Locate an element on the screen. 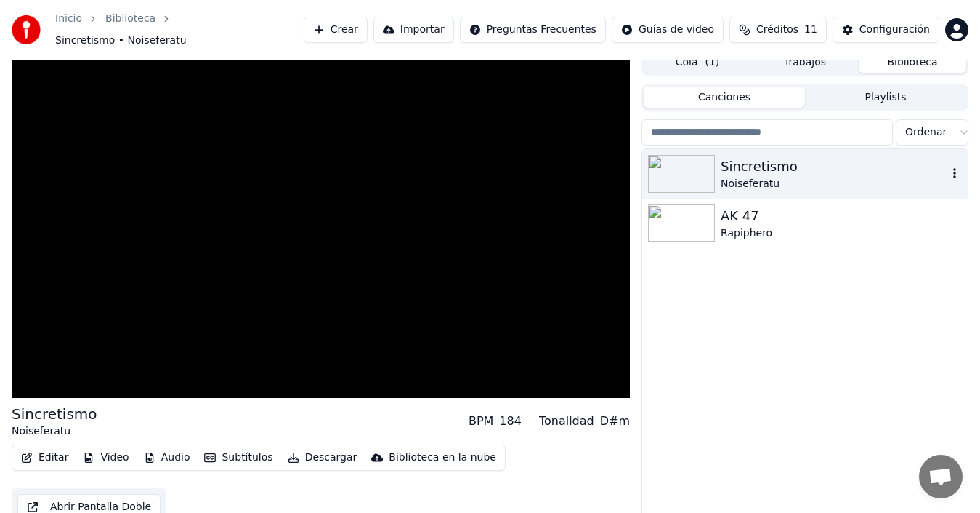 Image resolution: width=980 pixels, height=513 pixels. div: D#m is located at coordinates (615, 421).